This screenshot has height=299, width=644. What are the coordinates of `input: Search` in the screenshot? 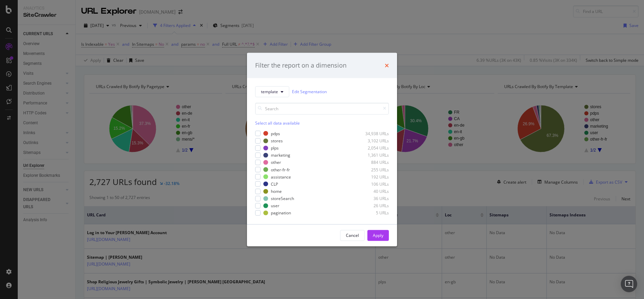 It's located at (322, 108).